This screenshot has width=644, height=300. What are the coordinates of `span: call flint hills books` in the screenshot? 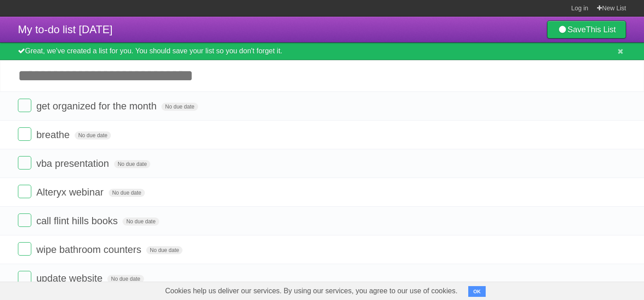 It's located at (78, 220).